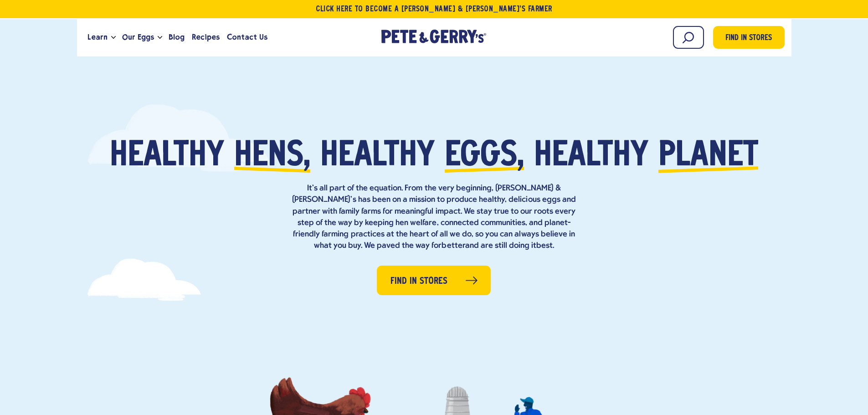  Describe the element at coordinates (689, 38) in the screenshot. I see `input: Search` at that location.